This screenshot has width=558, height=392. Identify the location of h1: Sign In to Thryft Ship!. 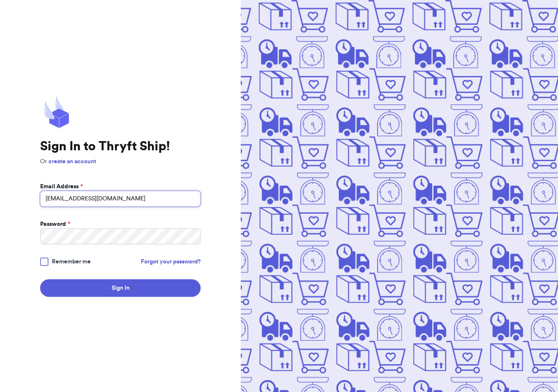
(120, 146).